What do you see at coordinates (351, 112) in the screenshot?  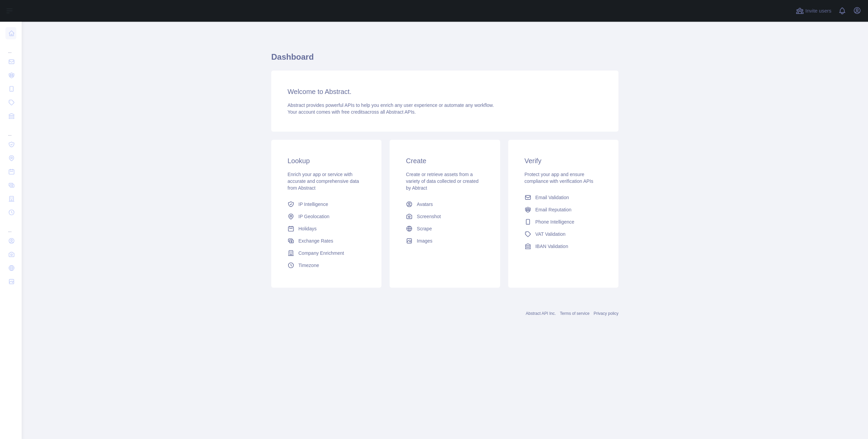 I see `span: Your account comes with across all Abstract APIs.` at bounding box center [351, 112].